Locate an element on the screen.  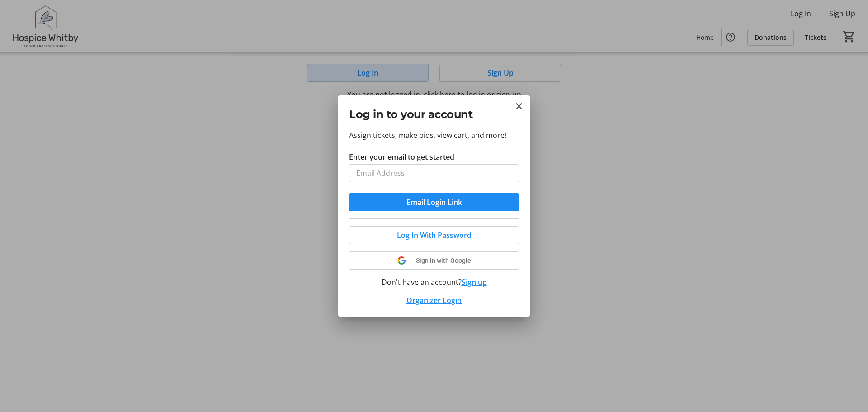
a: Organizer Login is located at coordinates (434, 301).